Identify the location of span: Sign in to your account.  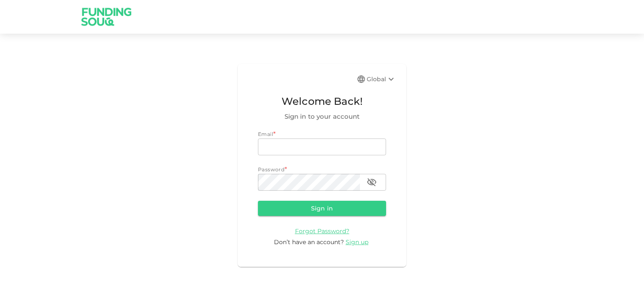
(322, 117).